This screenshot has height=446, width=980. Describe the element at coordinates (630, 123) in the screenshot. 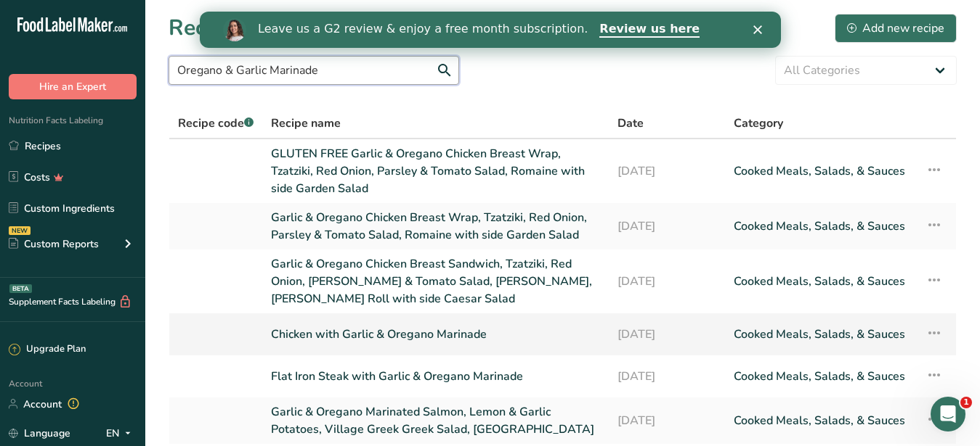

I see `span: Date` at that location.